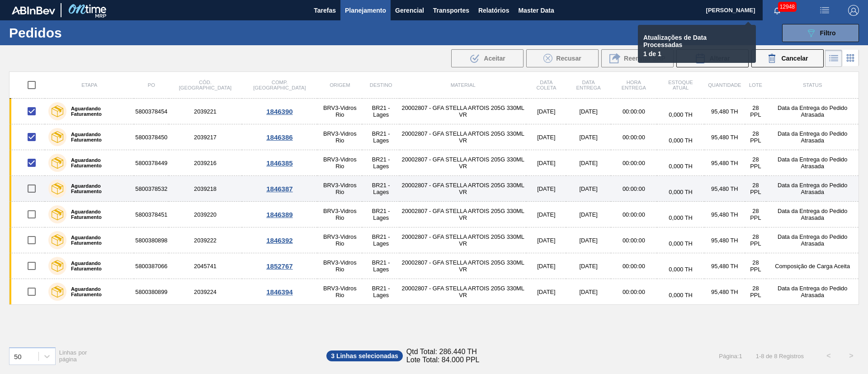 This screenshot has width=868, height=374. I want to click on img: Logout, so click(854, 10).